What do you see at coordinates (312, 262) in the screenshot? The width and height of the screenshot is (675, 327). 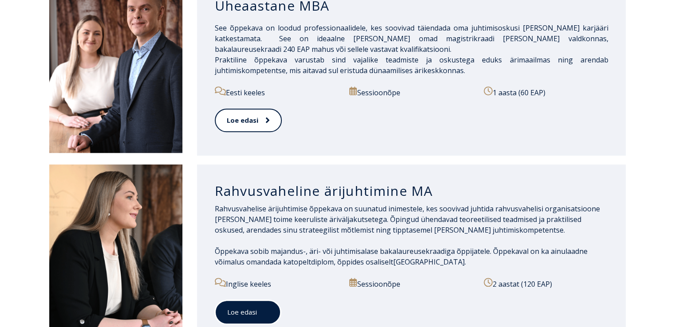 I see `span: topeltdiplom` at bounding box center [312, 262].